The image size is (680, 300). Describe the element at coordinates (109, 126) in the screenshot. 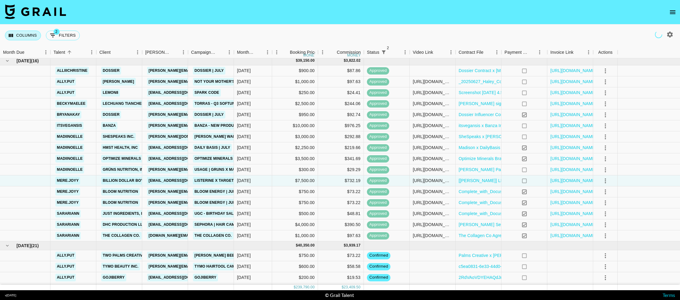

I see `a: Banza` at that location.